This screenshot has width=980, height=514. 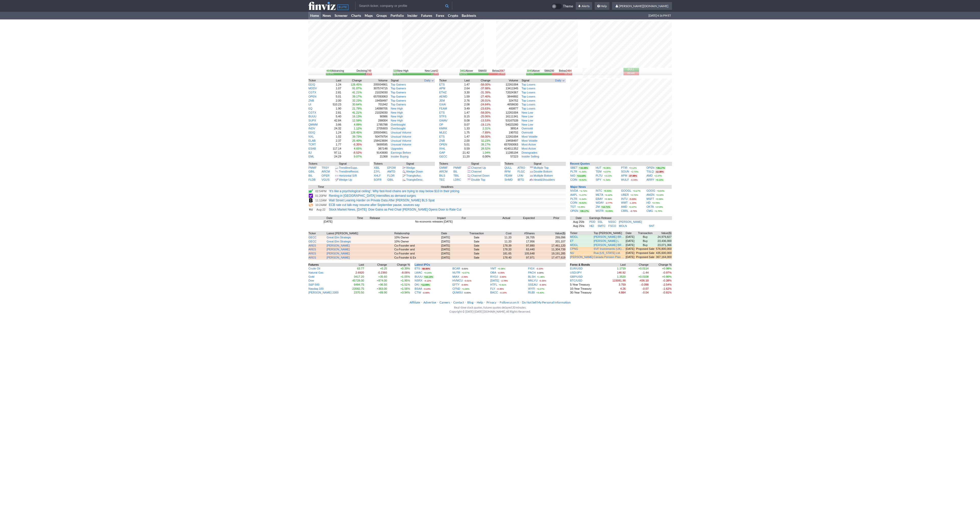 I want to click on a: Advertise, so click(x=430, y=302).